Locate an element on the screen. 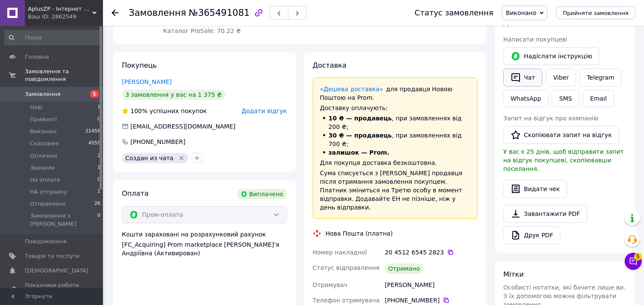 Image resolution: width=644 pixels, height=305 pixels. button: Прийняти замовлення is located at coordinates (595, 13).